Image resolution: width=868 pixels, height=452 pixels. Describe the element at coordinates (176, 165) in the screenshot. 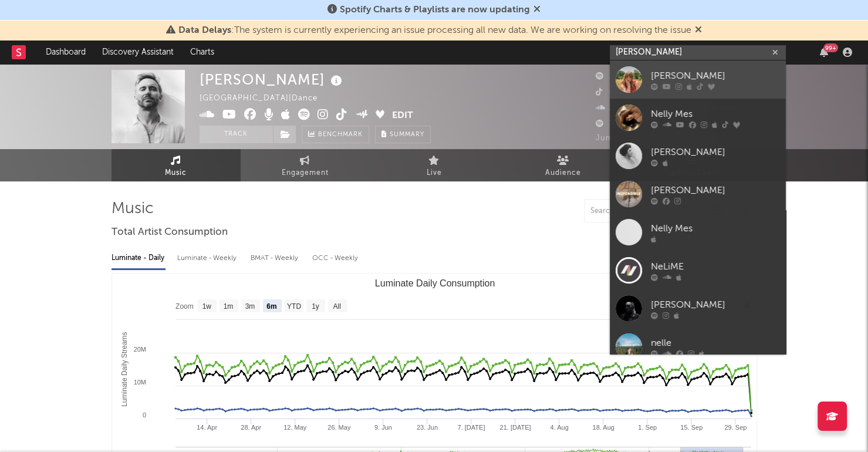

I see `a: Music` at that location.